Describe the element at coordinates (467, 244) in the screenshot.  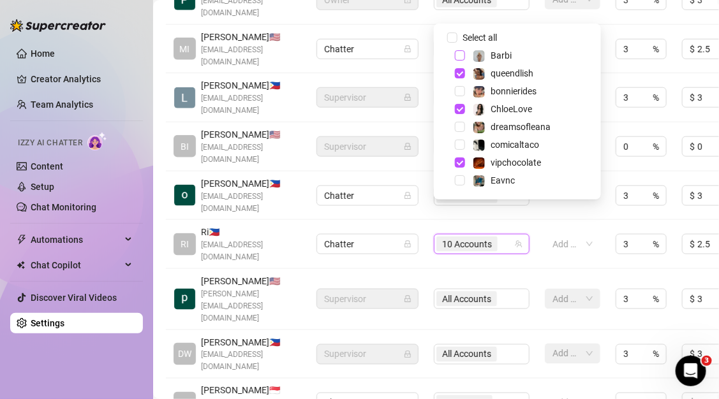
I see `span: 10 Accounts` at that location.